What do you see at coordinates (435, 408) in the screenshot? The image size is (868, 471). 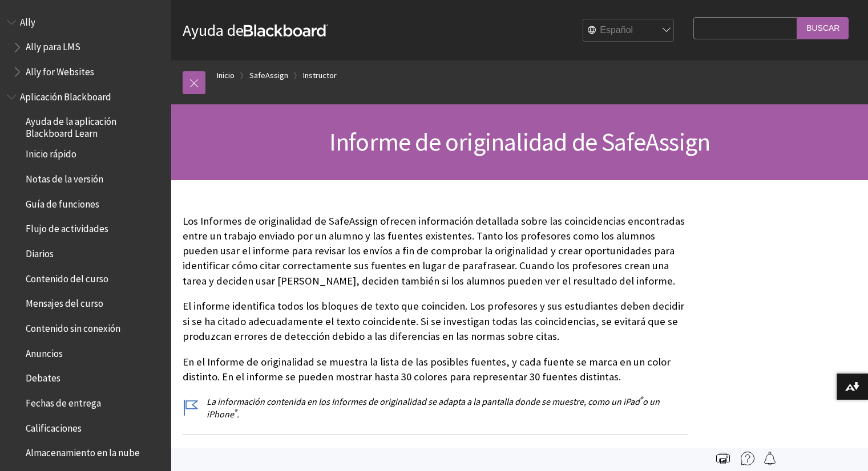 I see `p: La información contenida en los Informes de originalidad se adapta a la pantalla donde se muestre...` at bounding box center [435, 408].